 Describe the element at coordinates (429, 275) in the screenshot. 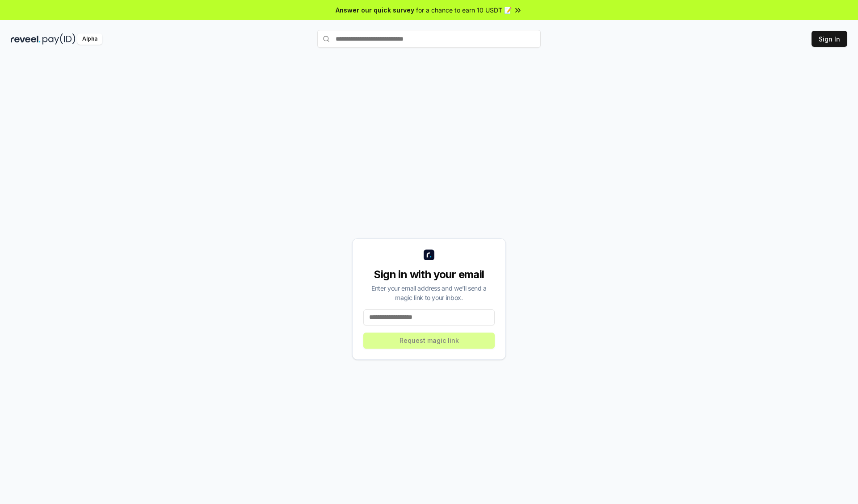

I see `div: Sign in with your email` at that location.